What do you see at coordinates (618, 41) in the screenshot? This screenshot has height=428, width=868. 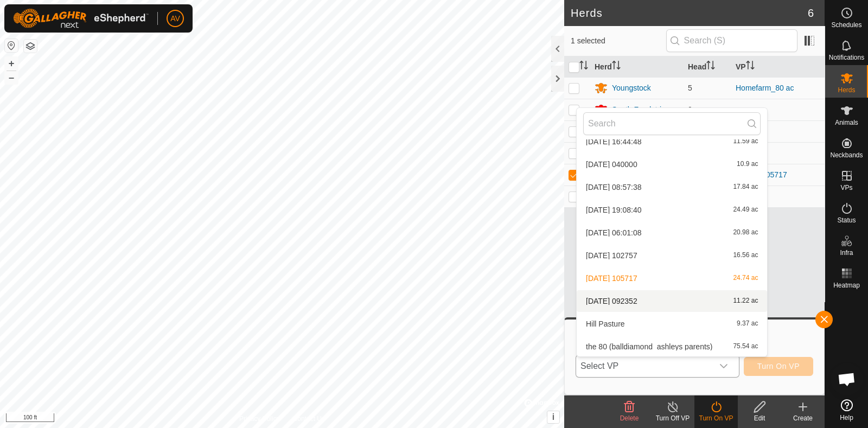 I see `span: 1 selected` at bounding box center [618, 41].